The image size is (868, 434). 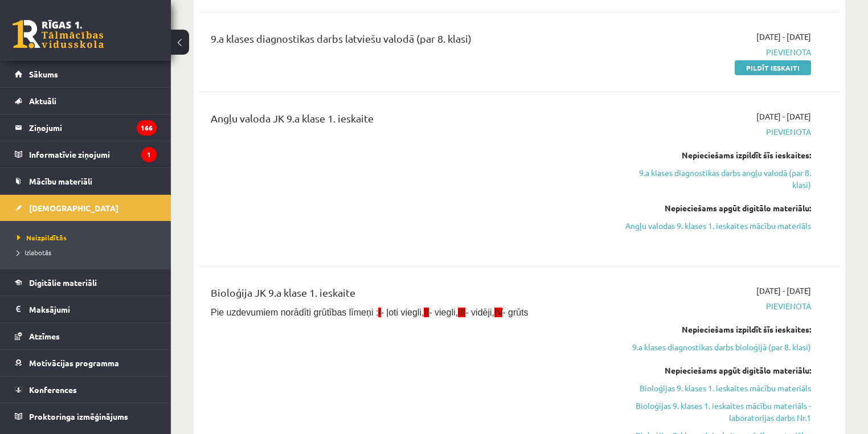 What do you see at coordinates (408, 295) in the screenshot?
I see `div: Bioloģija JK 9.a klase 1. ieskaite` at bounding box center [408, 295].